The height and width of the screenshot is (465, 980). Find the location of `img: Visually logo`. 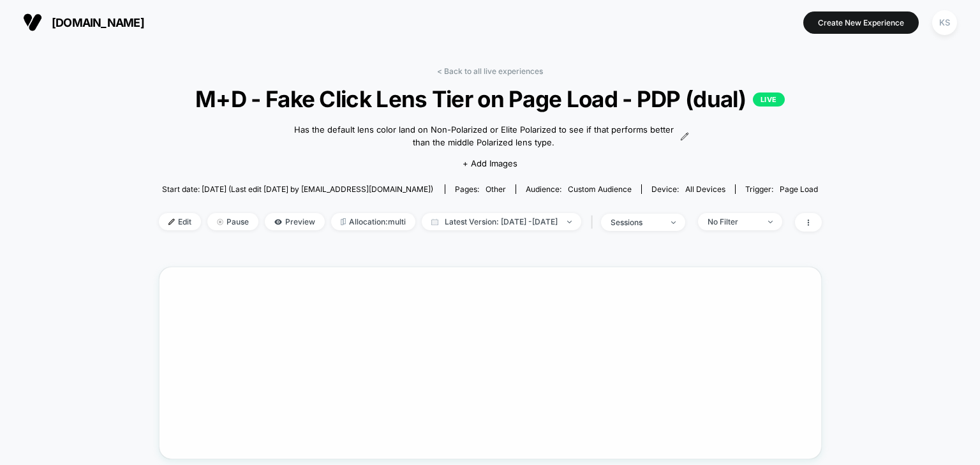

img: Visually logo is located at coordinates (33, 22).